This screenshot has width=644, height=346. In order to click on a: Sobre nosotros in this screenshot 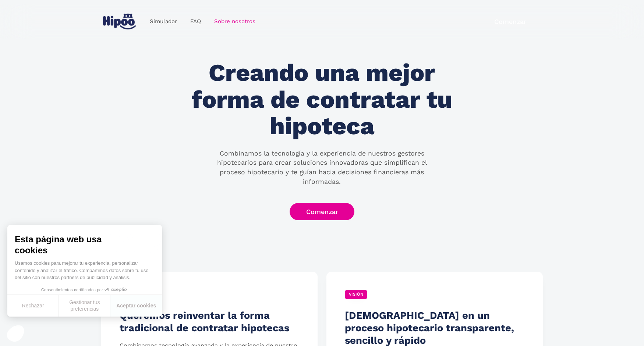, I will do `click(235, 21)`.